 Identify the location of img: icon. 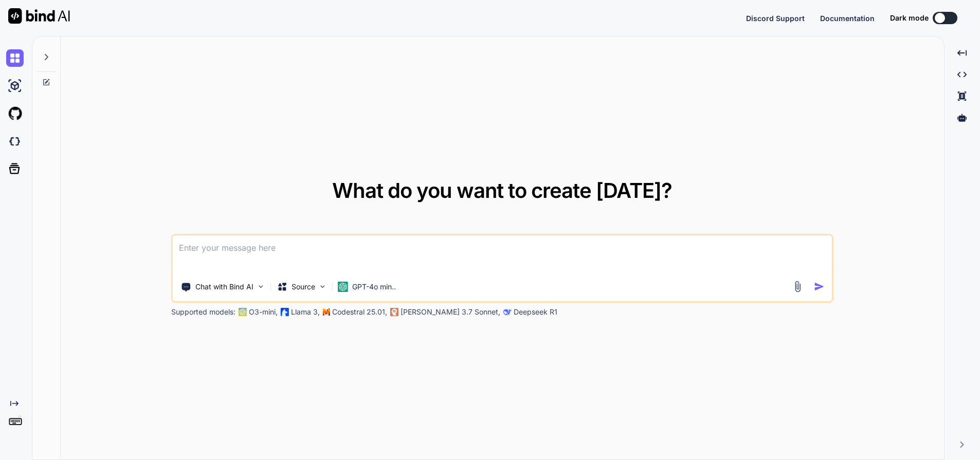
(819, 287).